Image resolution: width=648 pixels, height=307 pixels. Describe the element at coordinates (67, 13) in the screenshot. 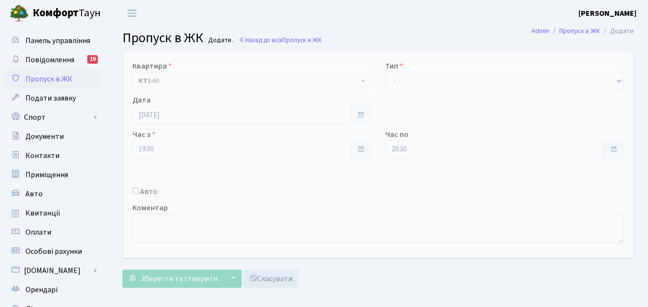

I see `span: Таун` at that location.